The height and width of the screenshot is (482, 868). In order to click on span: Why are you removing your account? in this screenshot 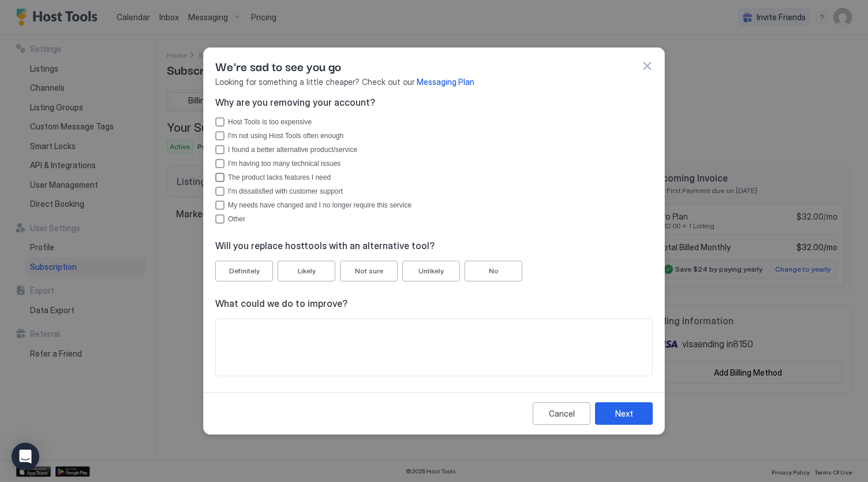, I will do `click(434, 102)`.